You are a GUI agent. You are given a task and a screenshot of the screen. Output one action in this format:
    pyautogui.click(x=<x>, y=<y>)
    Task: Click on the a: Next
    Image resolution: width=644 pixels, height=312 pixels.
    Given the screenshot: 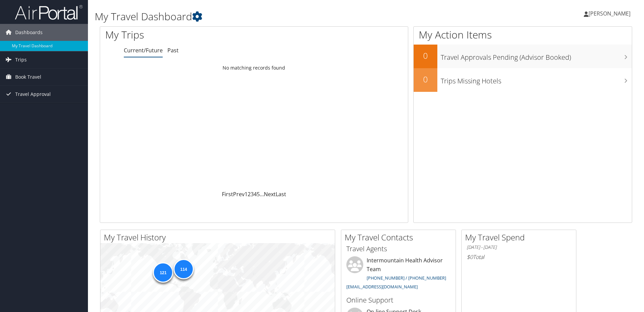 What is the action you would take?
    pyautogui.click(x=269, y=194)
    